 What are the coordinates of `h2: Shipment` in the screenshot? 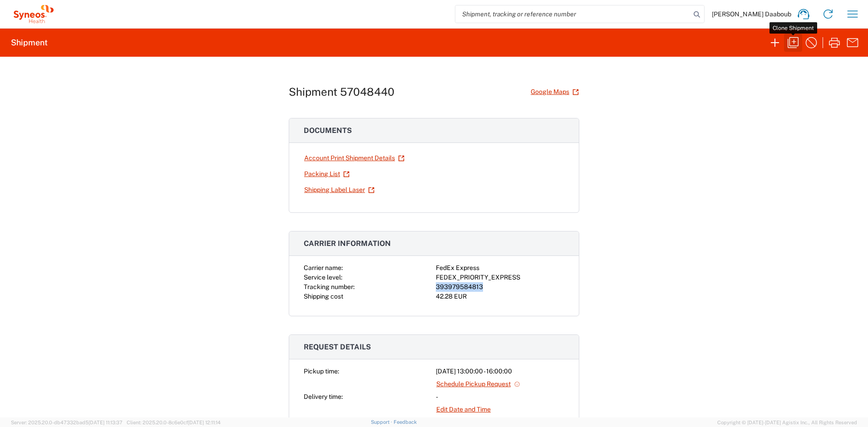 It's located at (29, 43).